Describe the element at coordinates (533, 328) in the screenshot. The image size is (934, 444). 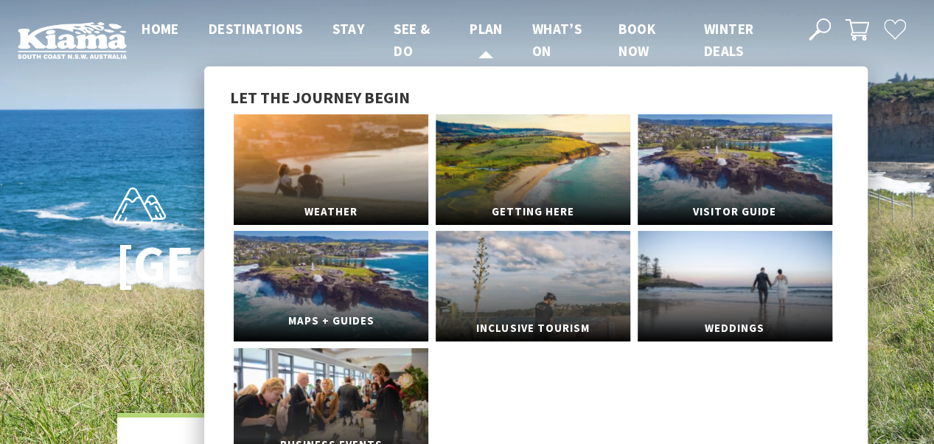
I see `span: Inclusive Tourism` at that location.